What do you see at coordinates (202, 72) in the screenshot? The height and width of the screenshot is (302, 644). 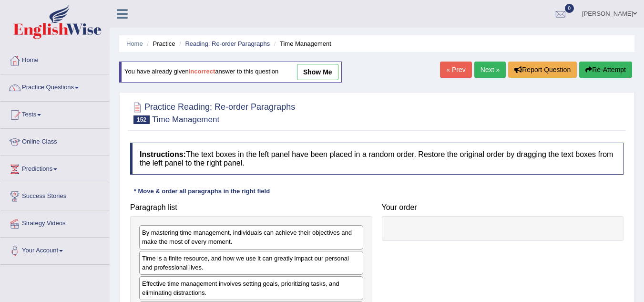 I see `b: incorrect` at bounding box center [202, 72].